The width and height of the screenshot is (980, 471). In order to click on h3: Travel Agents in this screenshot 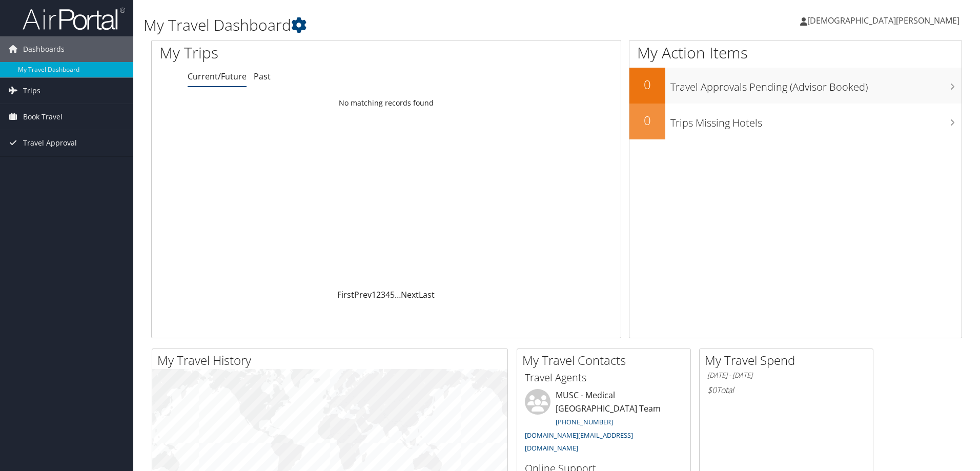, I will do `click(603, 377)`.